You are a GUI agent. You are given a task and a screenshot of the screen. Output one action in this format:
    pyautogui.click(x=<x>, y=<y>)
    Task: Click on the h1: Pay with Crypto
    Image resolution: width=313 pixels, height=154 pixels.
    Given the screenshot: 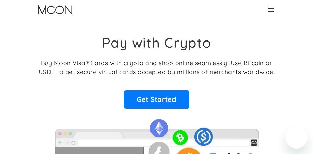 What is the action you would take?
    pyautogui.click(x=157, y=43)
    